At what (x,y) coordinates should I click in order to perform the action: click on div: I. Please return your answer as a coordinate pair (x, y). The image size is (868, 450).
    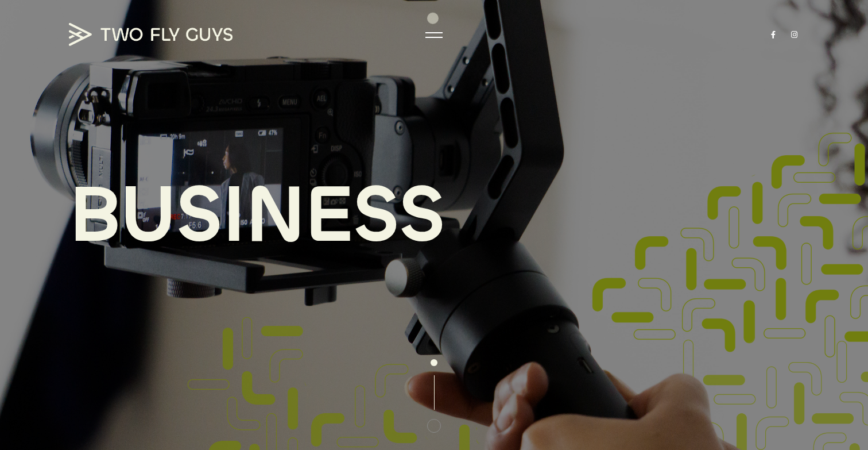
    Looking at the image, I should click on (233, 215).